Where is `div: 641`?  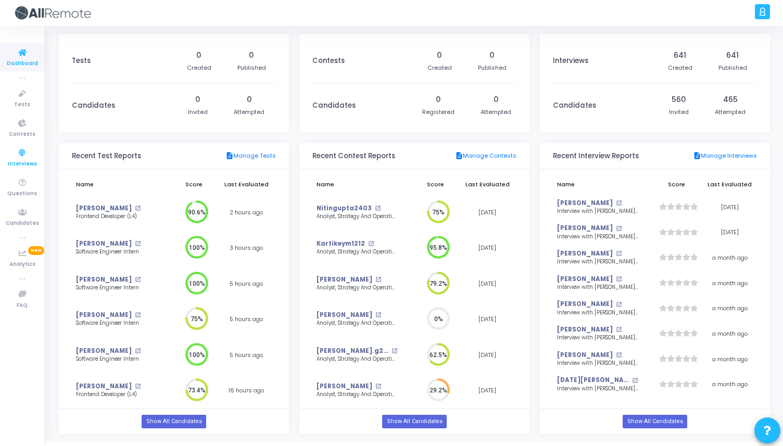 div: 641 is located at coordinates (680, 55).